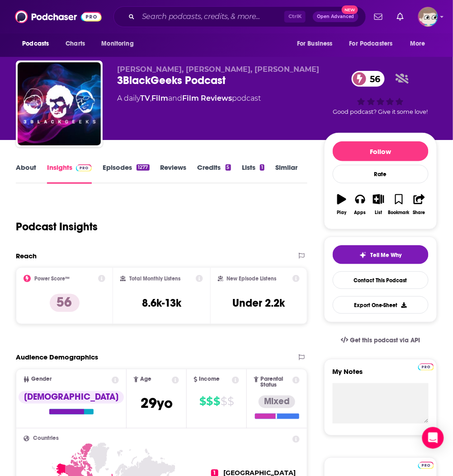 The image size is (453, 476). What do you see at coordinates (385, 255) in the screenshot?
I see `span: Tell Me Why` at bounding box center [385, 255].